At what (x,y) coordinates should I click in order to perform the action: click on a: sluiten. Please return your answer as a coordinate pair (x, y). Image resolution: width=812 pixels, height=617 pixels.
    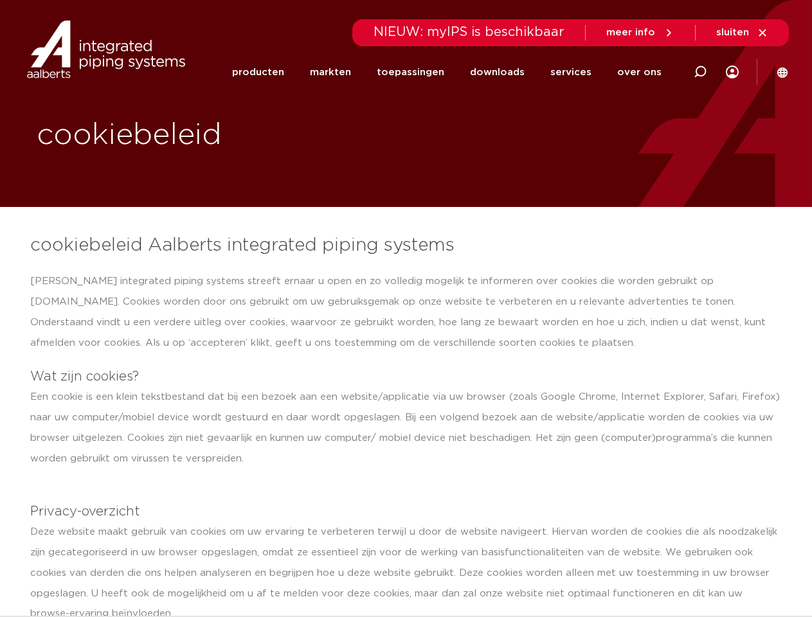
    Looking at the image, I should click on (742, 33).